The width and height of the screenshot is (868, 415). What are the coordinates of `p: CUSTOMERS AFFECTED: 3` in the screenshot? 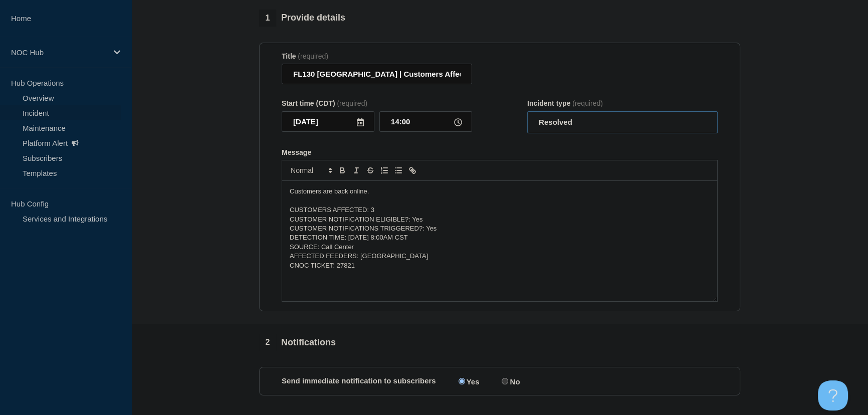 It's located at (500, 210).